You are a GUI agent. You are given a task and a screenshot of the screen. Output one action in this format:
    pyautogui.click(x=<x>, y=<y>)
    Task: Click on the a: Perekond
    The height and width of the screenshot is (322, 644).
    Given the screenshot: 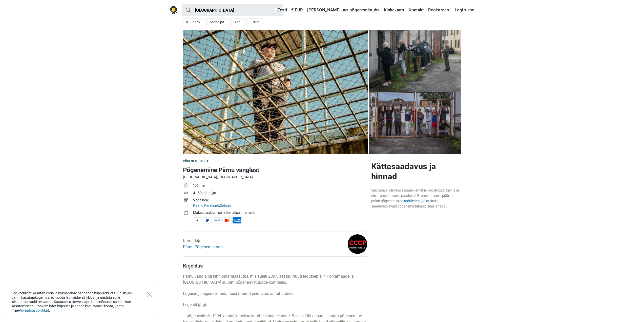 What is the action you would take?
    pyautogui.click(x=211, y=205)
    